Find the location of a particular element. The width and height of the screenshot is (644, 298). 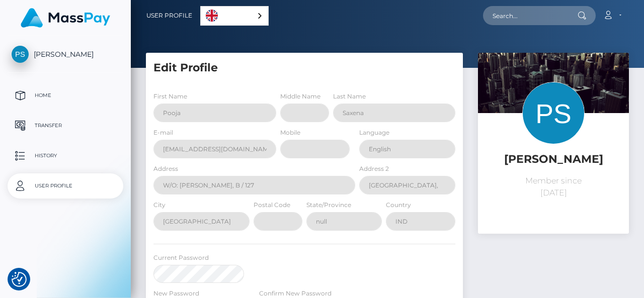

label: Mobile is located at coordinates (290, 132).